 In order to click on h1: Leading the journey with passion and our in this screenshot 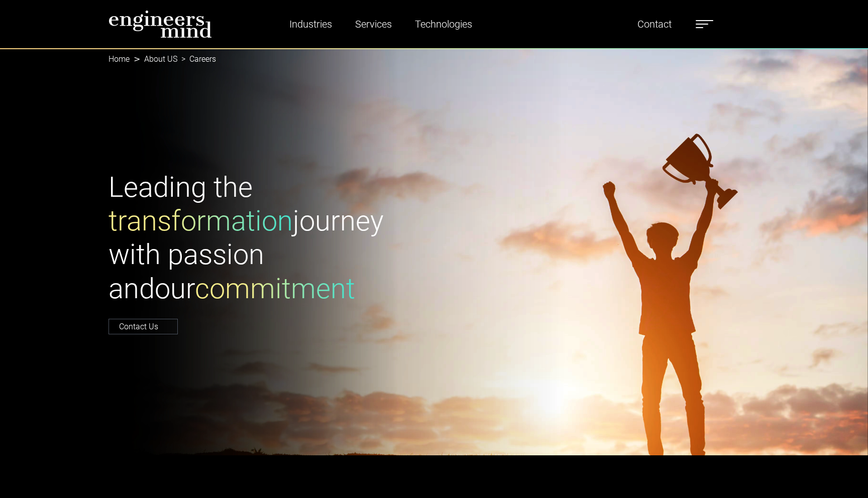, I will do `click(268, 238)`.